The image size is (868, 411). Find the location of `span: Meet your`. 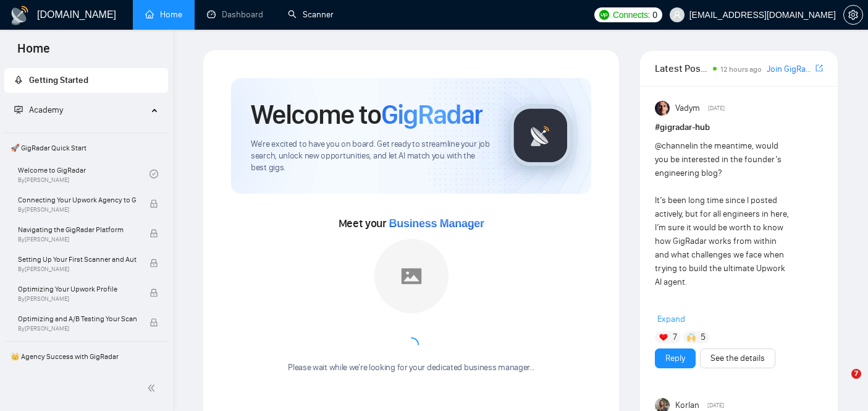

span: Meet your is located at coordinates (412, 223).